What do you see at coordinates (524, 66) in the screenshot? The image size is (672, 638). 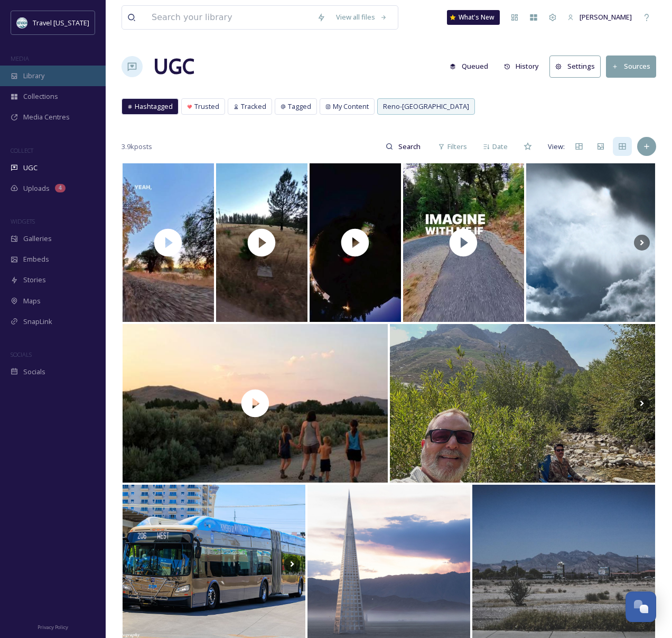 I see `a: History` at bounding box center [524, 66].